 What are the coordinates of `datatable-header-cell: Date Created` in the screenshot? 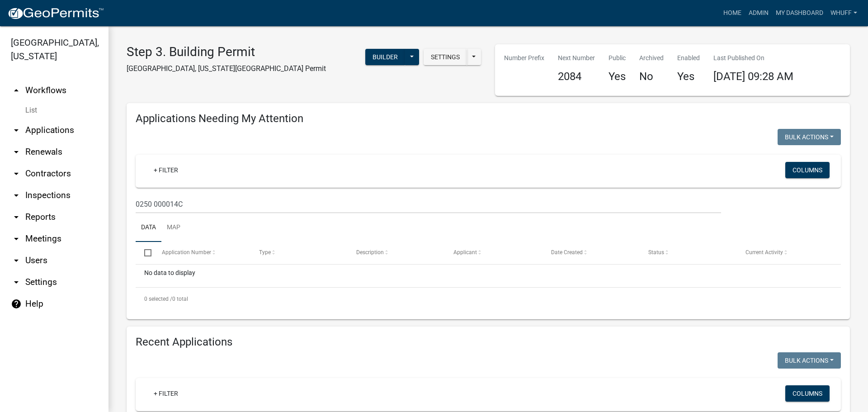 It's located at (590, 253).